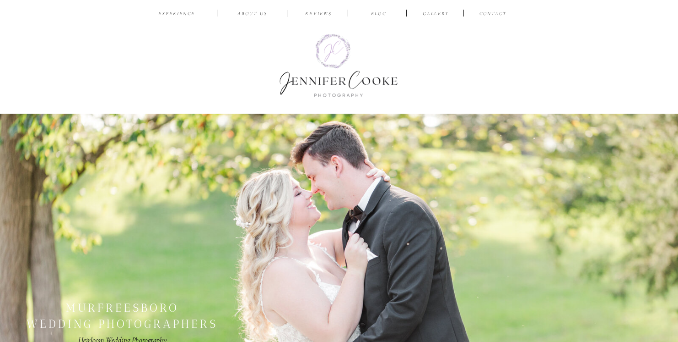 This screenshot has height=342, width=678. I want to click on a: ABOUT US, so click(252, 14).